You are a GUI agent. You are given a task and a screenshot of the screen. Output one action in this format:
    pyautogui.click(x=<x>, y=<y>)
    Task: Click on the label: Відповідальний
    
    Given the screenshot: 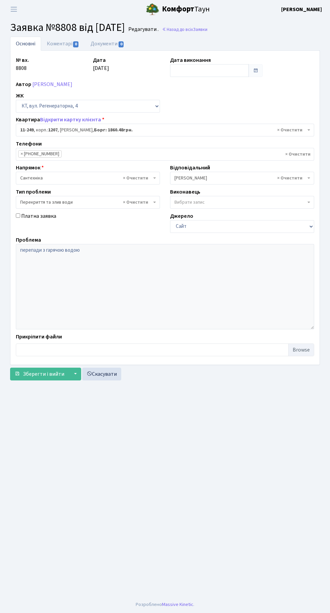 What is the action you would take?
    pyautogui.click(x=190, y=168)
    